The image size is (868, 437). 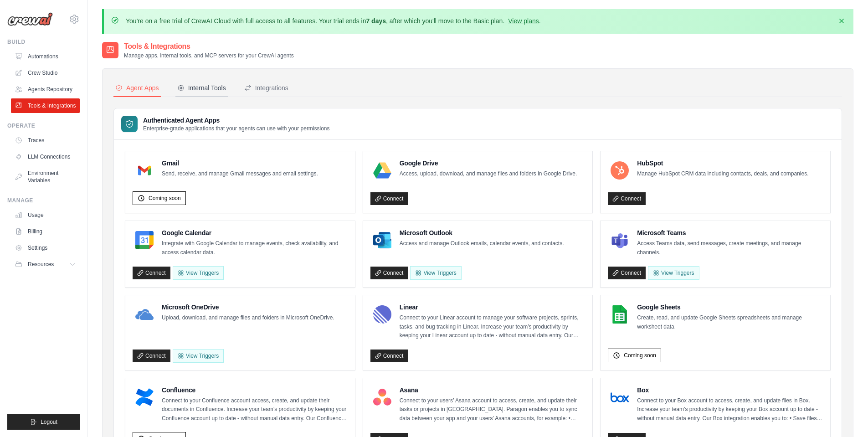 What do you see at coordinates (382, 315) in the screenshot?
I see `img: Linear Logo` at bounding box center [382, 315].